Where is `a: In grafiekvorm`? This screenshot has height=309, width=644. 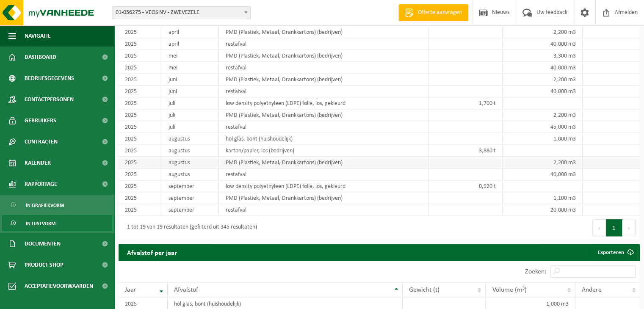 a: In grafiekvorm is located at coordinates (57, 204).